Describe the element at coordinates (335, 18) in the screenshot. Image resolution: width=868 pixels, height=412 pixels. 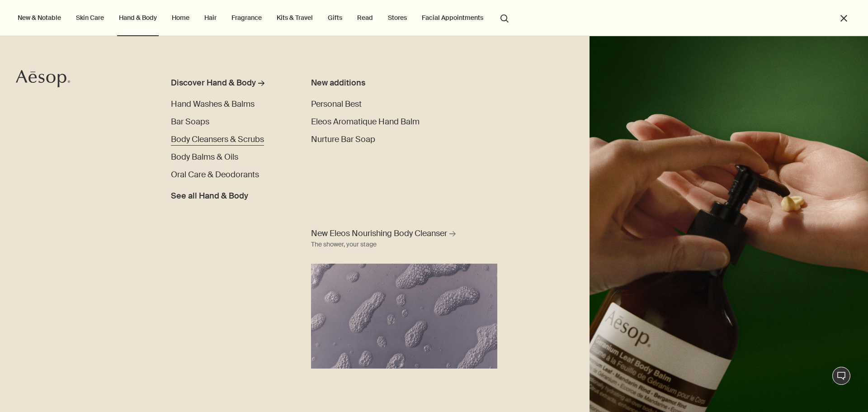
I see `a: Gifts` at that location.